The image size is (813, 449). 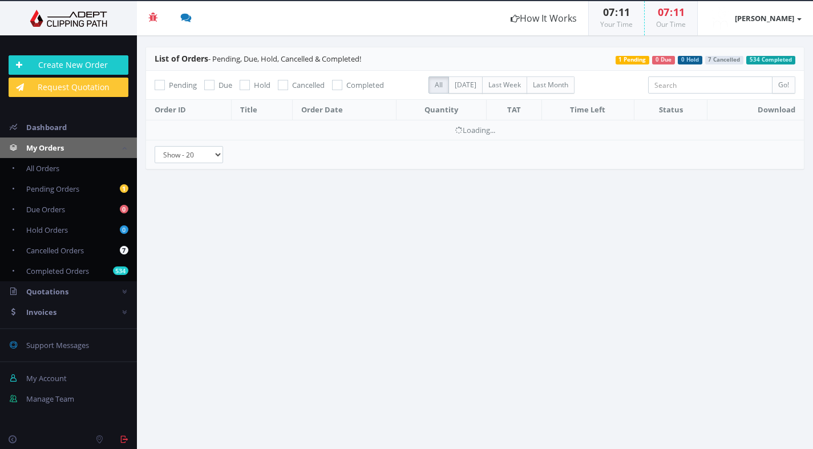 I want to click on a: Create New Order, so click(x=69, y=65).